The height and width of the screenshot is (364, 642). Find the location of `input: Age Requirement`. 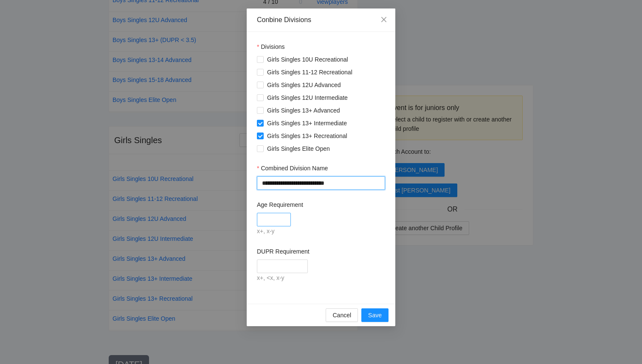

input: Age Requirement is located at coordinates (274, 220).